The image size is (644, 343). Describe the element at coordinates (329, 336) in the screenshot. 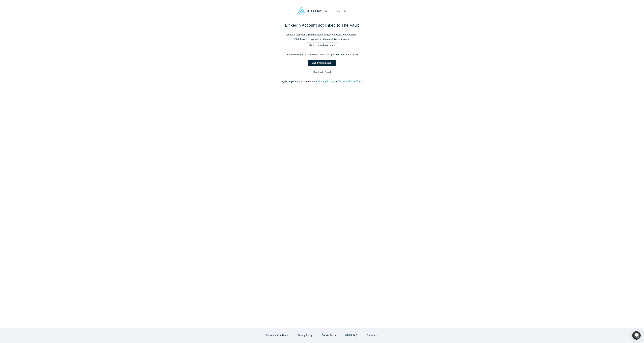

I see `button: Cookie Policy` at that location.